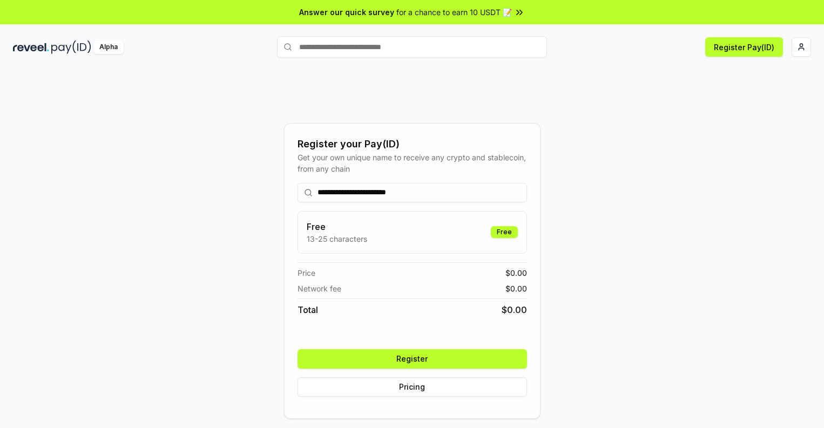 This screenshot has height=428, width=824. Describe the element at coordinates (319, 288) in the screenshot. I see `span: Network fee` at that location.